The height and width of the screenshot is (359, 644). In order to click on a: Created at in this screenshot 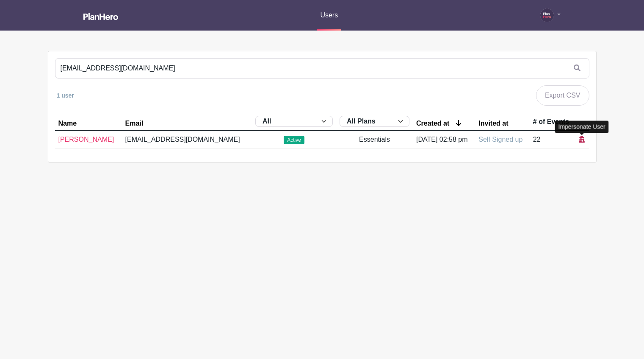, I will do `click(443, 123)`.